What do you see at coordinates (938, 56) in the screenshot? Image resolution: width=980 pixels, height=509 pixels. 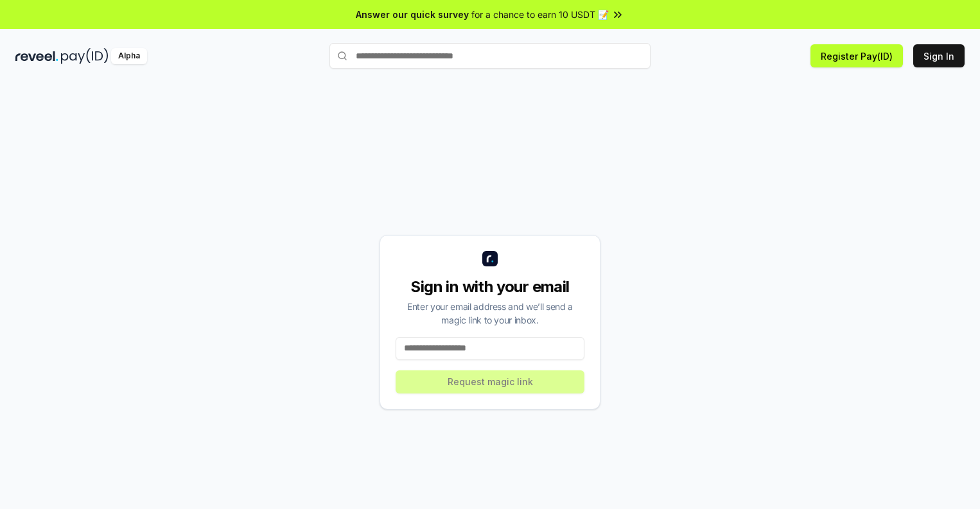 I see `button: Sign In` at bounding box center [938, 56].